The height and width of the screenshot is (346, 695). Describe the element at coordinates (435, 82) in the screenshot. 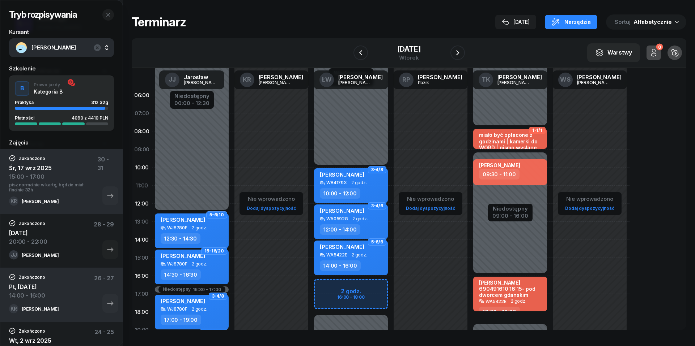

I see `div: Pazik` at that location.